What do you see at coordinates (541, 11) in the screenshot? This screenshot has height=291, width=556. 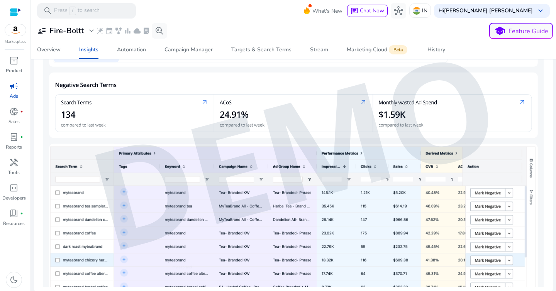 I see `span: keyboard_arrow_down` at bounding box center [541, 11].